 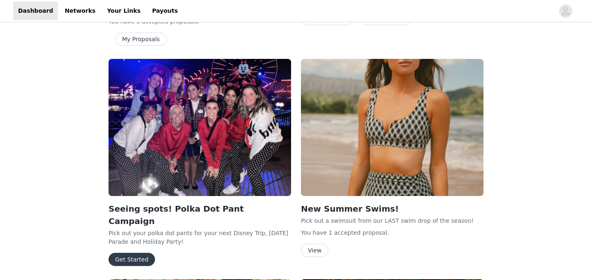 What do you see at coordinates (566, 11) in the screenshot?
I see `div: avatar` at bounding box center [566, 11].